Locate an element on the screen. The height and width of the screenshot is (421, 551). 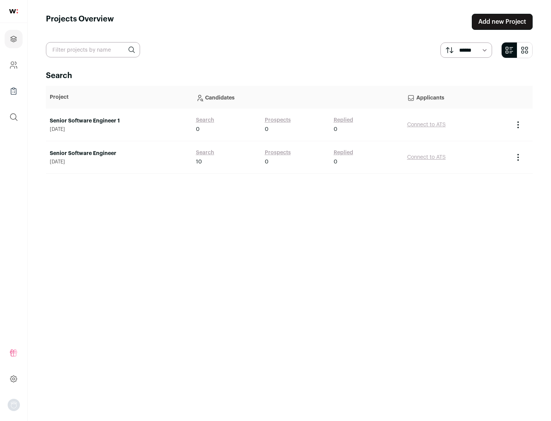
a: Company and ATS Settings is located at coordinates (13, 65).